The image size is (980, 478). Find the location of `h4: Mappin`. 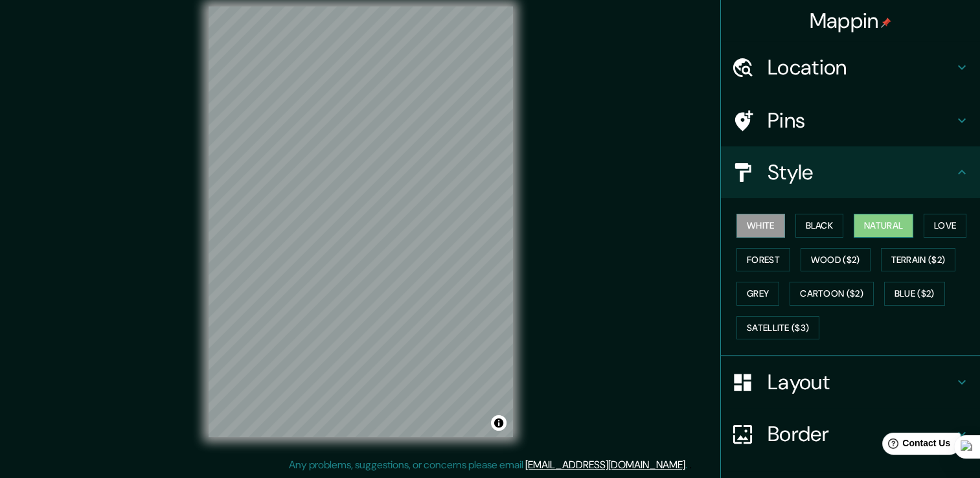

h4: Mappin is located at coordinates (850, 21).